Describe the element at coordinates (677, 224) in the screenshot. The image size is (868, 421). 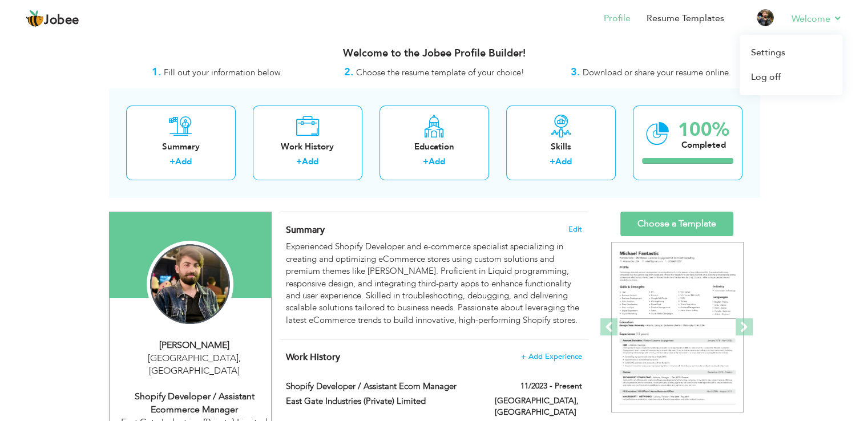
I see `a: Choose a Template` at that location.